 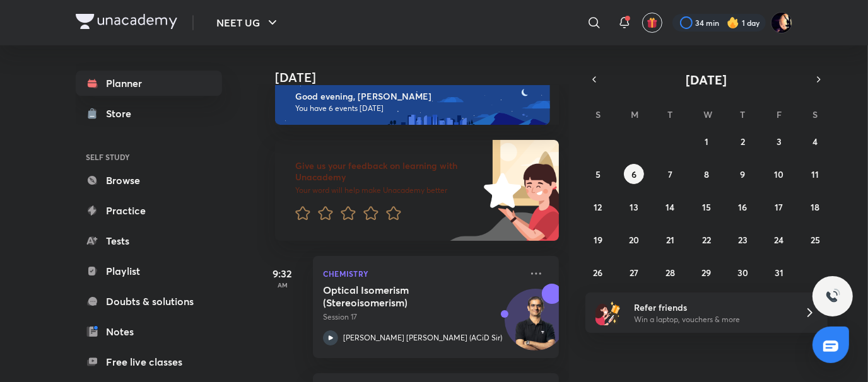 I want to click on img: feedback_image, so click(x=499, y=190).